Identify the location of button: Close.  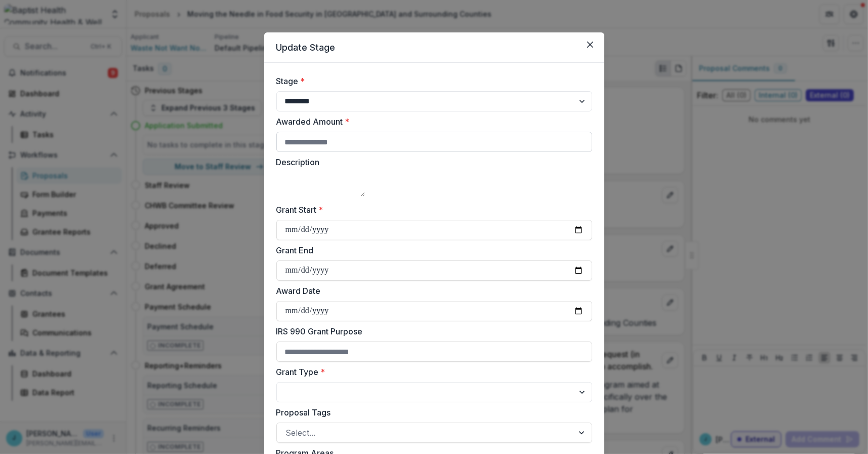
(591, 45).